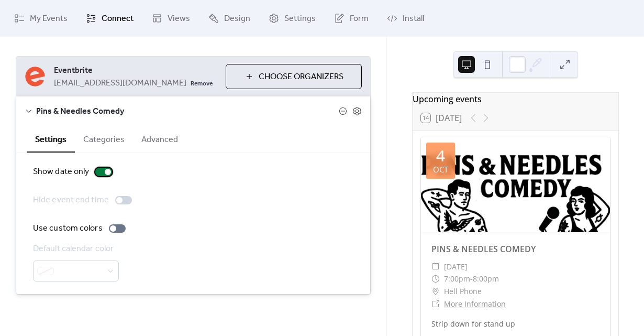  I want to click on a: Form, so click(351, 18).